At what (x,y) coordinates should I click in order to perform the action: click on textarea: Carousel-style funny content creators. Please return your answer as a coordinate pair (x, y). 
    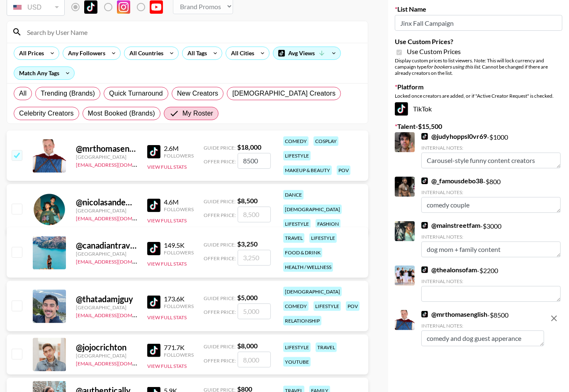
    Looking at the image, I should click on (492, 160).